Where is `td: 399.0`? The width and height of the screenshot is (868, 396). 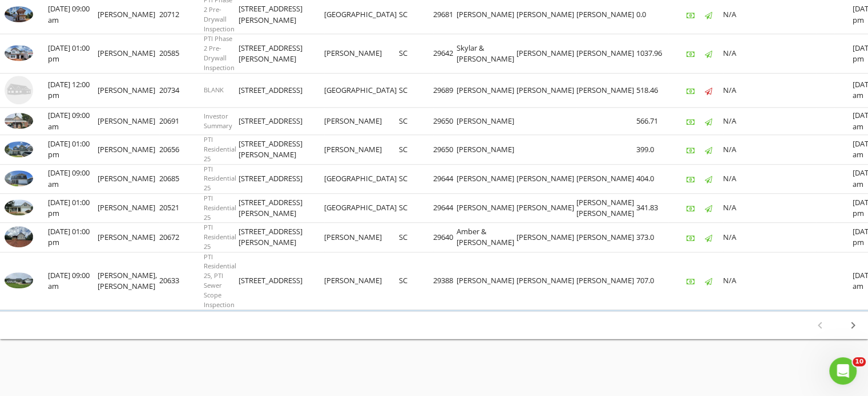 td: 399.0 is located at coordinates (652, 150).